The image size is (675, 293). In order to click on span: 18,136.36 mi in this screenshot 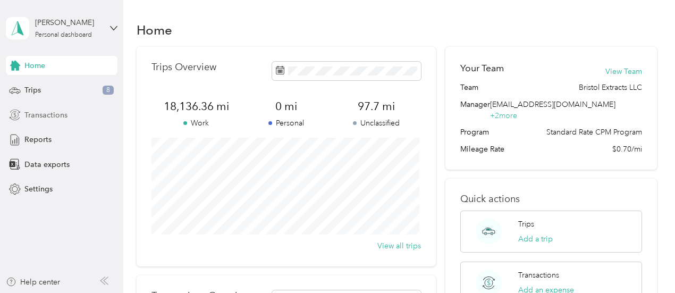, I will do `click(196, 106)`.